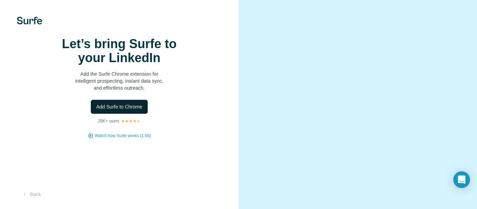 The height and width of the screenshot is (209, 477). What do you see at coordinates (123, 136) in the screenshot?
I see `button: Watch how Surfe works (1:58)` at bounding box center [123, 136].